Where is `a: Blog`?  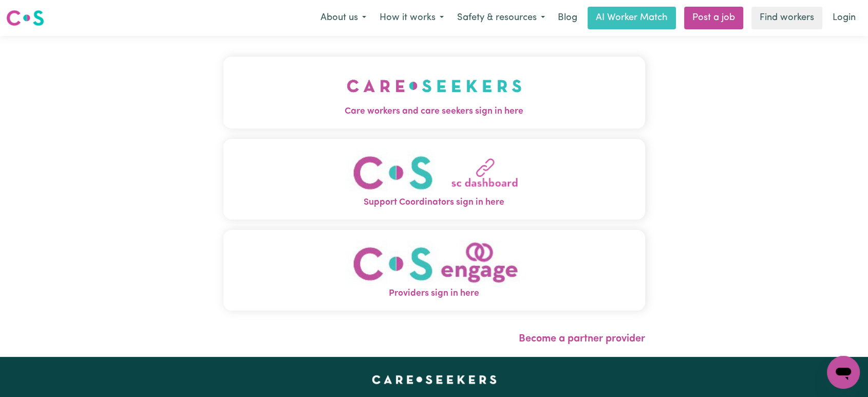 a: Blog is located at coordinates (568, 18).